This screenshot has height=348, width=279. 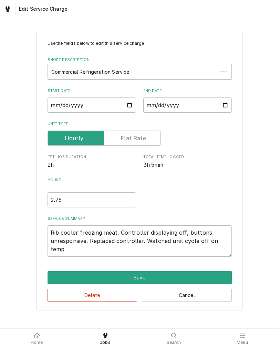 What do you see at coordinates (139, 236) in the screenshot?
I see `div: Service Summary` at bounding box center [139, 236].